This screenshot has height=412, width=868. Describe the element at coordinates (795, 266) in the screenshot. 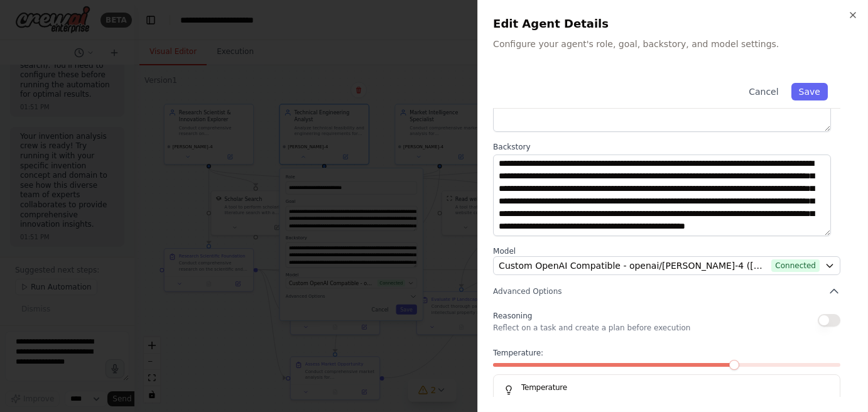

I see `span: Connected` at that location.